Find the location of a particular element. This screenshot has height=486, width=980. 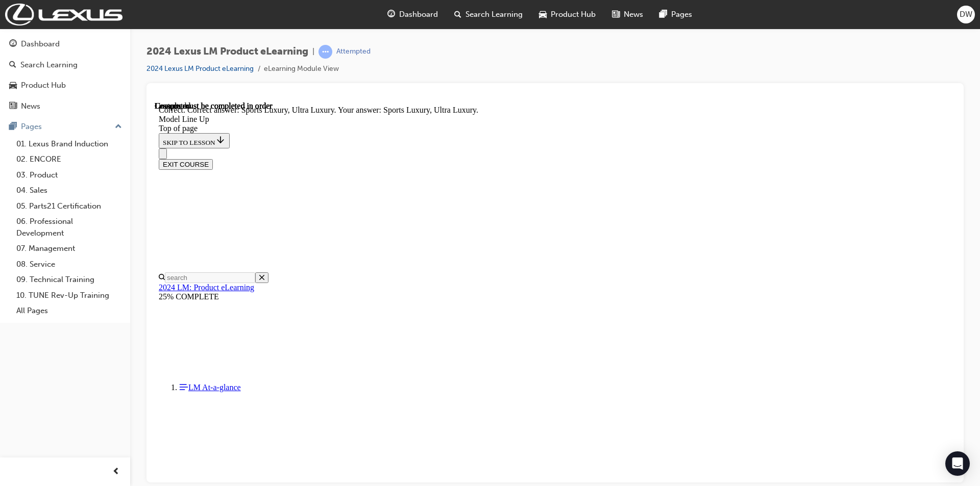

a: 2024 LM: Product eLearning is located at coordinates (52, 186).